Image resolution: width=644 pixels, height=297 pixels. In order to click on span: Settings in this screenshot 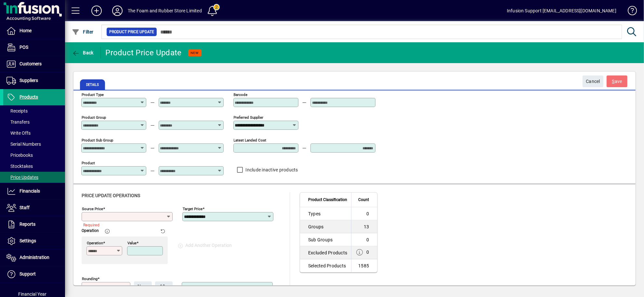, I will do `click(28, 241)`.